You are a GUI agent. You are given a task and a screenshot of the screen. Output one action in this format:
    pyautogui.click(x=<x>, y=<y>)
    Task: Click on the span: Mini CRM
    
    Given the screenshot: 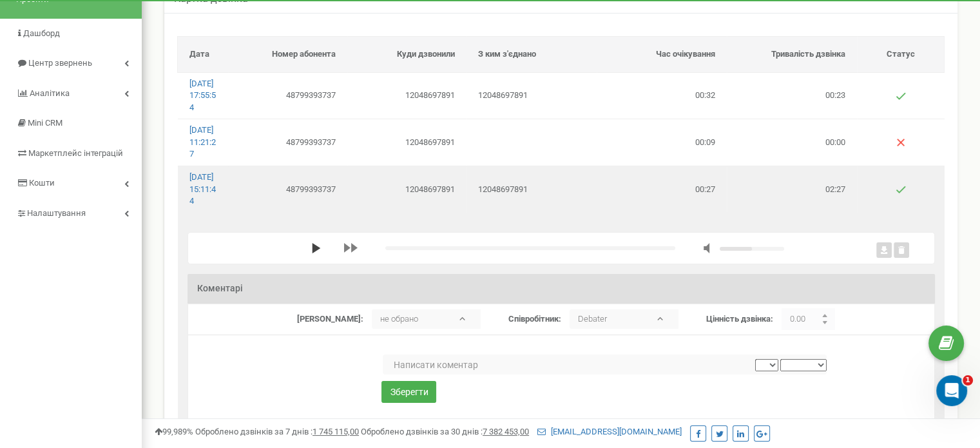 What is the action you would take?
    pyautogui.click(x=45, y=123)
    